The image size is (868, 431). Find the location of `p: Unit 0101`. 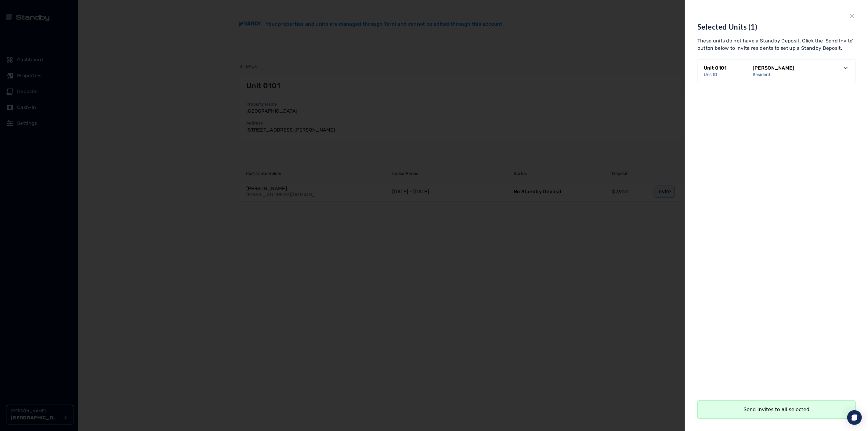

p: Unit 0101 is located at coordinates (715, 68).